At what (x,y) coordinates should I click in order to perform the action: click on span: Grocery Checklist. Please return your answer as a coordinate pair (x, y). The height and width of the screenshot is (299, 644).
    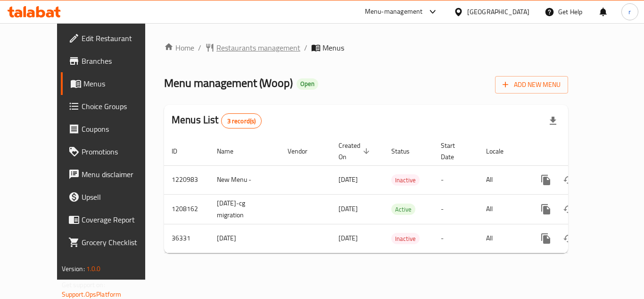
    Looking at the image, I should click on (119, 242).